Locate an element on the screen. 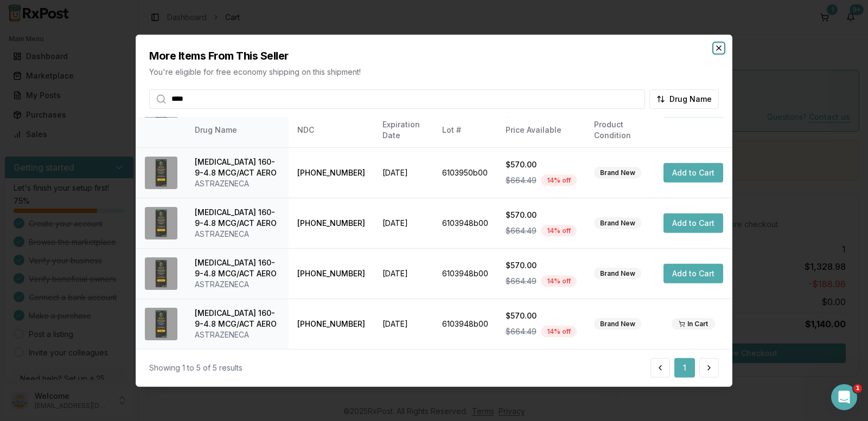 Image resolution: width=868 pixels, height=421 pixels. span: Drug Name is located at coordinates (691, 99).